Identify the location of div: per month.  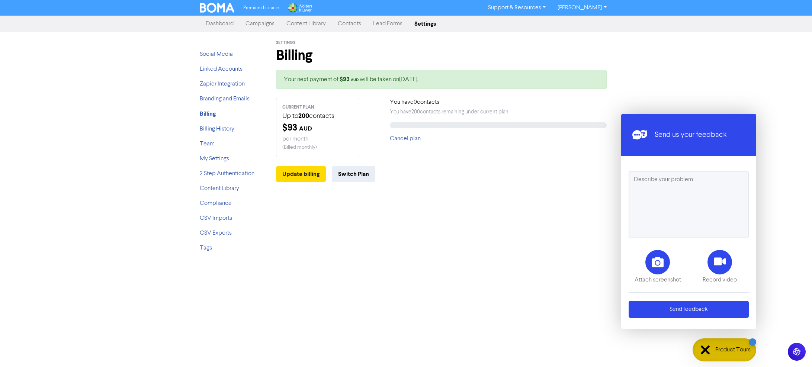
(318, 139).